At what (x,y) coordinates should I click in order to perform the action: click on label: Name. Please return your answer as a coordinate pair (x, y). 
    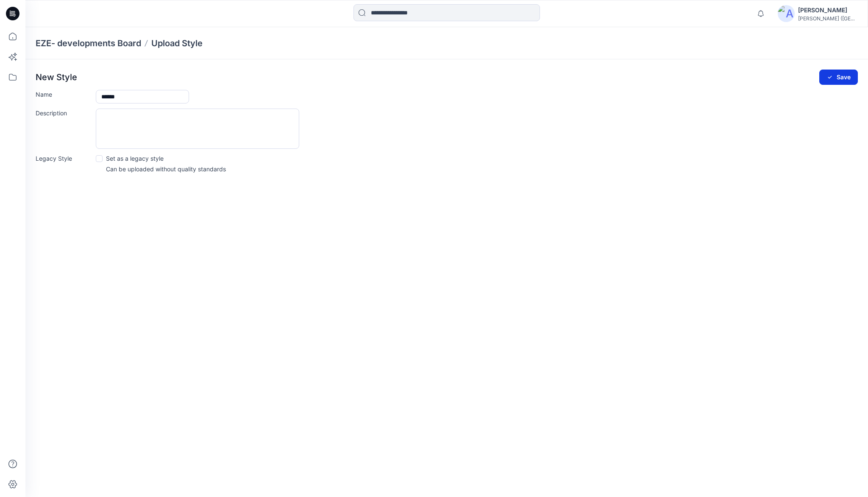
    Looking at the image, I should click on (63, 94).